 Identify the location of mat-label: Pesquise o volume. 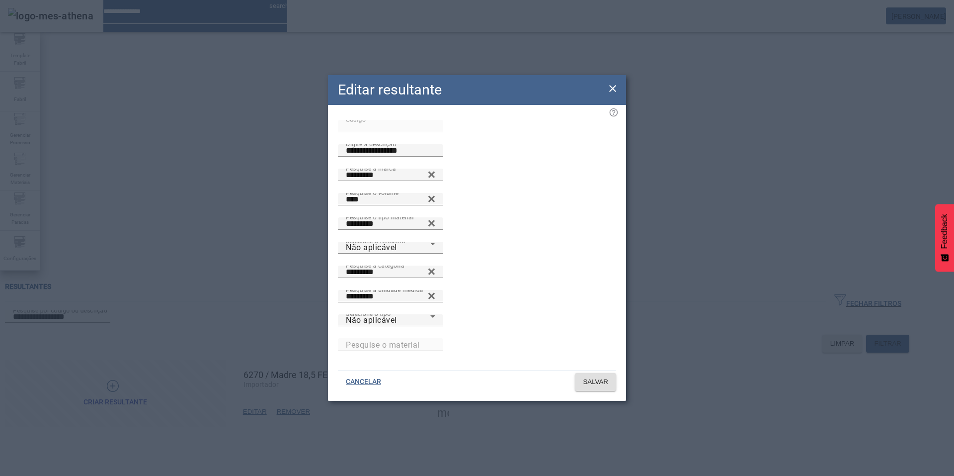
(372, 192).